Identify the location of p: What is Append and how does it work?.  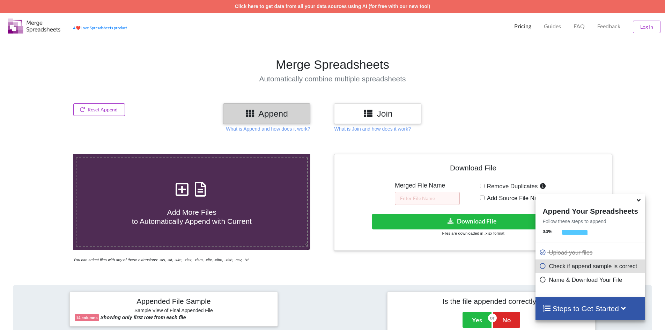
(268, 129).